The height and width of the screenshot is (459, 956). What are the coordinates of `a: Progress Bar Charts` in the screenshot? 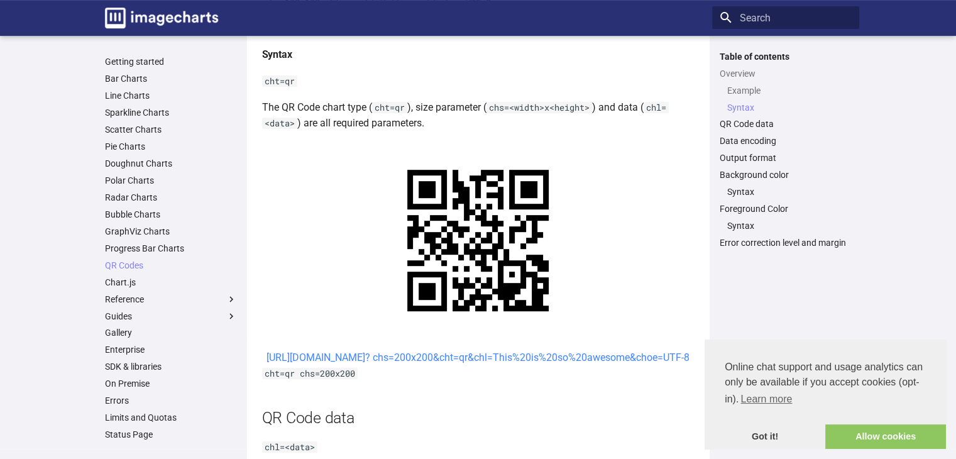 It's located at (171, 248).